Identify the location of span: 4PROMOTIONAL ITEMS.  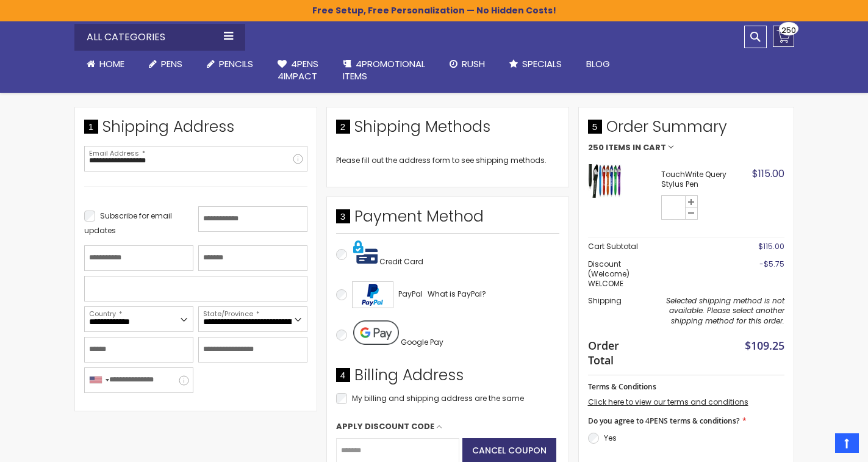
(384, 70).